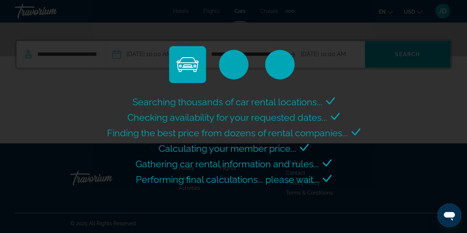 The height and width of the screenshot is (233, 467). I want to click on span: Finding the best price from dozens of rental companies..., so click(227, 133).